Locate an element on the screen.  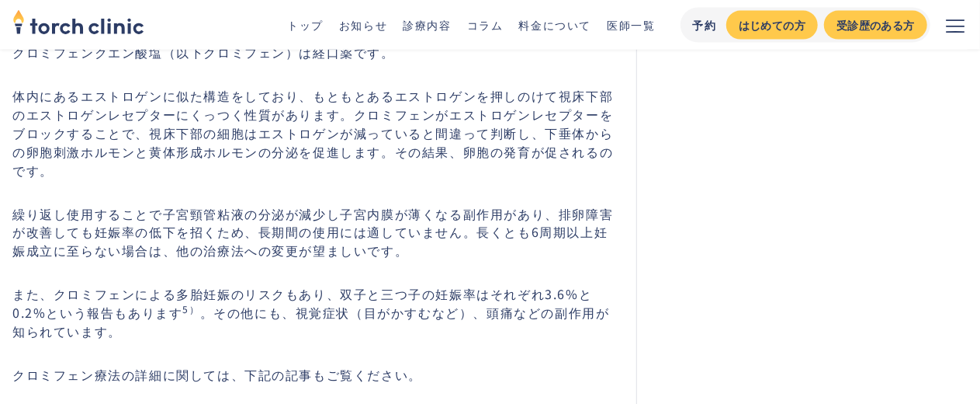
p: クロミフェンクエン酸塩（以下クロミフェン）は経口薬です。 is located at coordinates (315, 52).